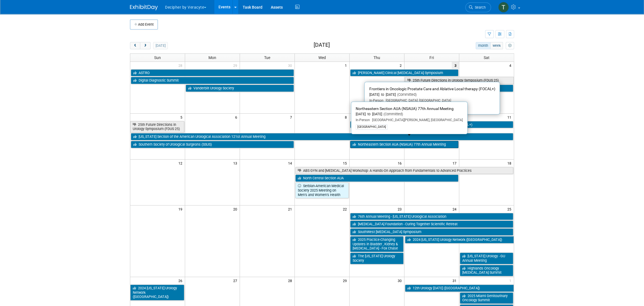 Image resolution: width=644 pixels, height=306 pixels. Describe the element at coordinates (496, 46) in the screenshot. I see `button: week` at that location.